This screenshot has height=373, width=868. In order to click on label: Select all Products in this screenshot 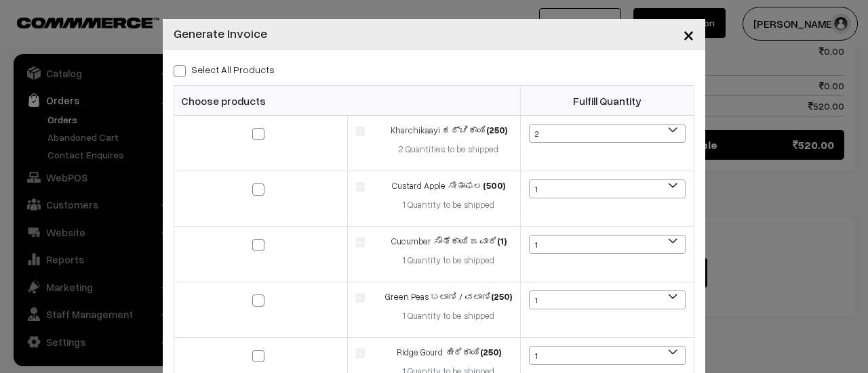, I will do `click(224, 69)`.